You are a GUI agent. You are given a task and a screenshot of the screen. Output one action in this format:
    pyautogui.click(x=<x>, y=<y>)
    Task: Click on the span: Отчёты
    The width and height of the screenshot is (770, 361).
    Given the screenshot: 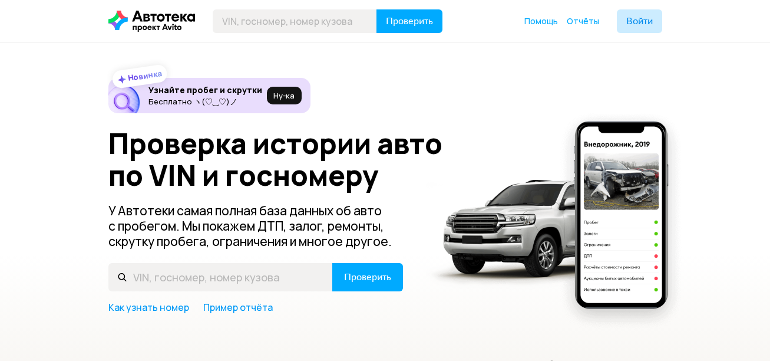 What is the action you would take?
    pyautogui.click(x=583, y=21)
    